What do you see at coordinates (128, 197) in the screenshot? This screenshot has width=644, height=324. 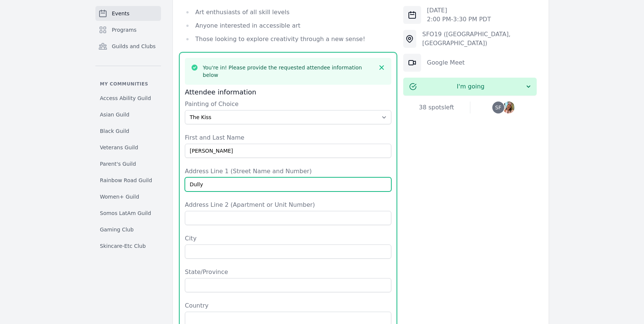 I see `a: Women+ Guild` at bounding box center [128, 197].